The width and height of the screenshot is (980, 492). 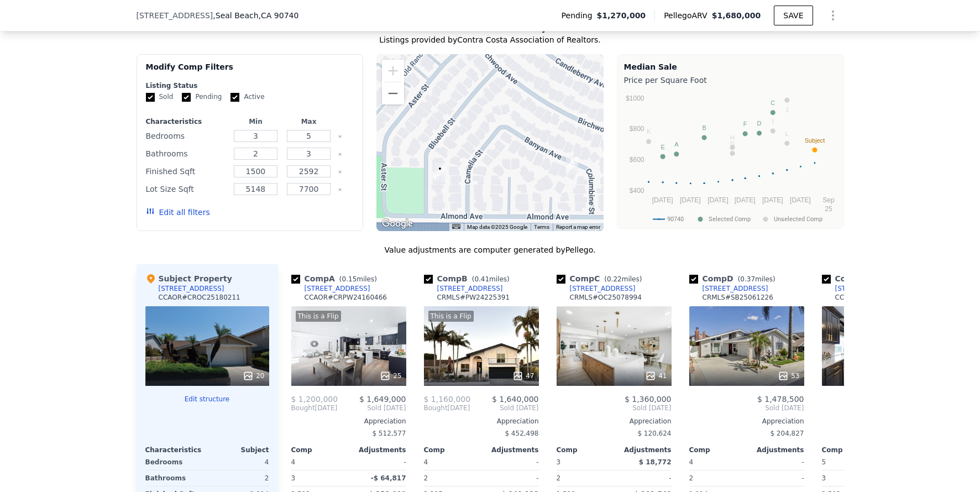 What do you see at coordinates (621, 16) in the screenshot?
I see `span: $1,270,000` at bounding box center [621, 16].